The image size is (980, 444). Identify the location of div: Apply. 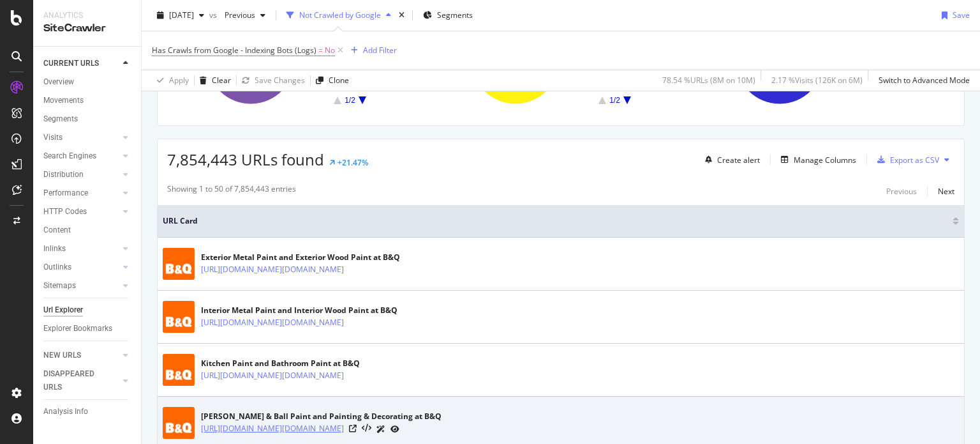
(179, 80).